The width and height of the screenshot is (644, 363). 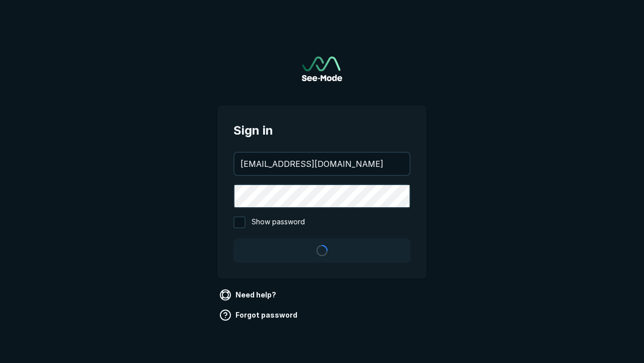 I want to click on span: Sign in, so click(x=322, y=131).